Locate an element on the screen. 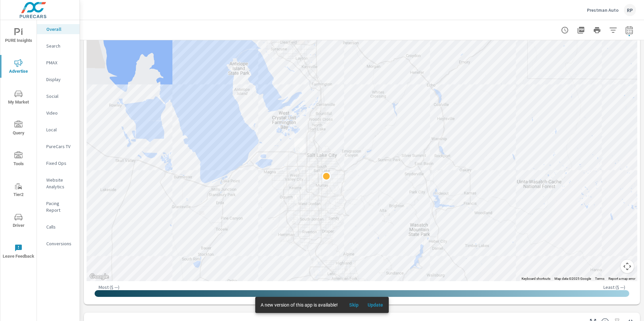  button: Keyboard shortcuts is located at coordinates (536, 279).